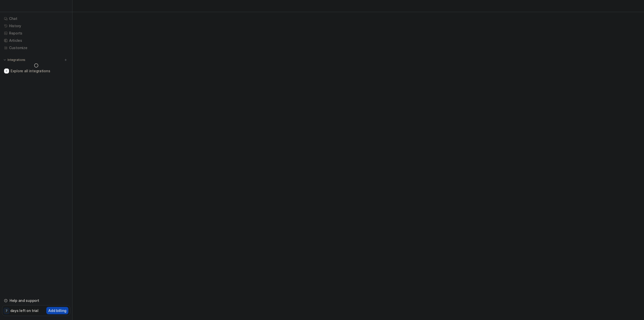 This screenshot has height=320, width=644. What do you see at coordinates (66, 60) in the screenshot?
I see `img: menu_add.svg` at bounding box center [66, 60].